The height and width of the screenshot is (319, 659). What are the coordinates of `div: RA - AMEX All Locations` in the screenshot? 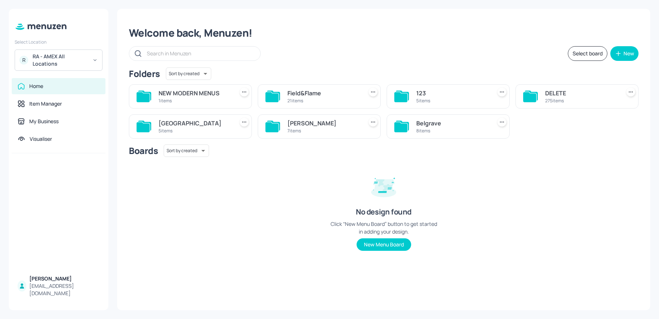 It's located at (60, 60).